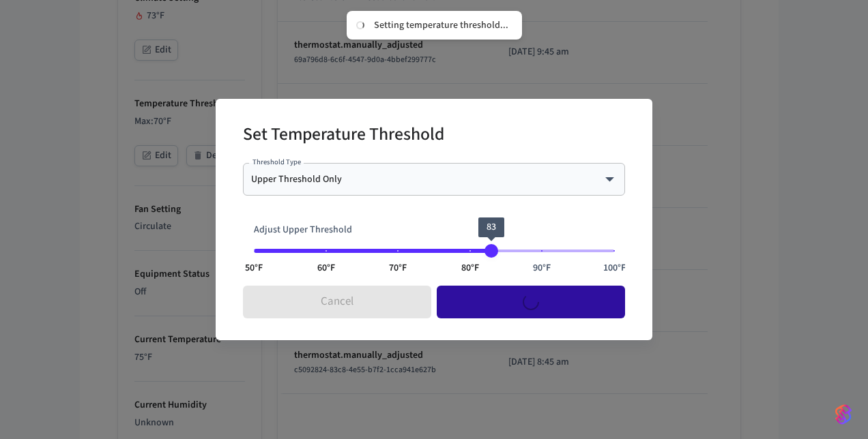 The height and width of the screenshot is (439, 868). What do you see at coordinates (434, 230) in the screenshot?
I see `p: Adjust Upper Threshold` at bounding box center [434, 230].